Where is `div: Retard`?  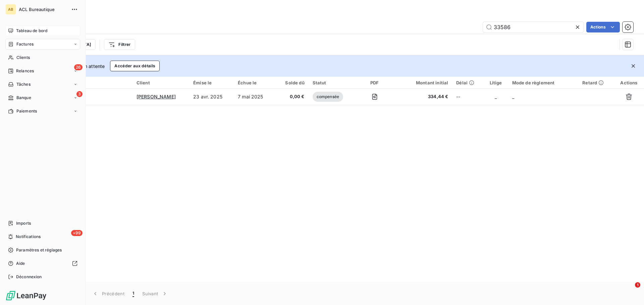 div: Retard is located at coordinates (596, 83).